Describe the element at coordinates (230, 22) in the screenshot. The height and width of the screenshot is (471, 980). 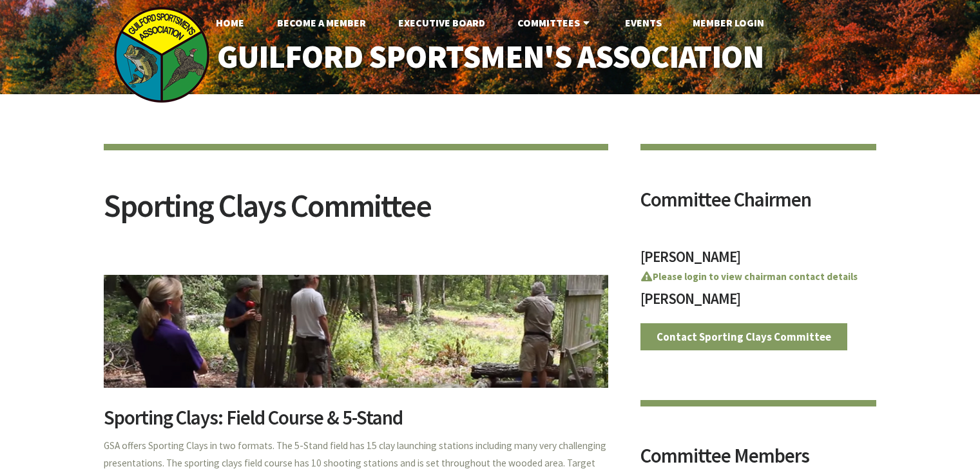
I see `a: Home` at that location.